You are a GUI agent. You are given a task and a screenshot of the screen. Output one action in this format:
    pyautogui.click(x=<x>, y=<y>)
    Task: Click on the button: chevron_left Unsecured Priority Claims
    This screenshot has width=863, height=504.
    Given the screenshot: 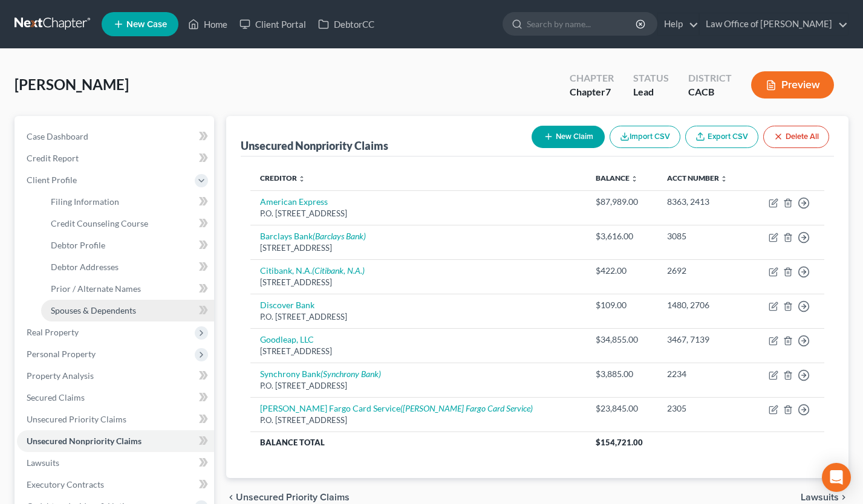 What is the action you would take?
    pyautogui.click(x=287, y=498)
    